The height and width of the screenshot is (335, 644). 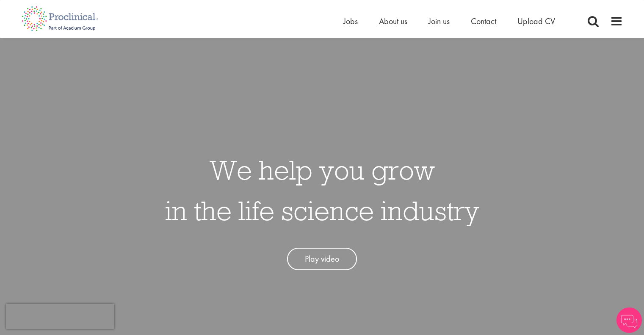 What do you see at coordinates (351, 21) in the screenshot?
I see `a: Jobs` at bounding box center [351, 21].